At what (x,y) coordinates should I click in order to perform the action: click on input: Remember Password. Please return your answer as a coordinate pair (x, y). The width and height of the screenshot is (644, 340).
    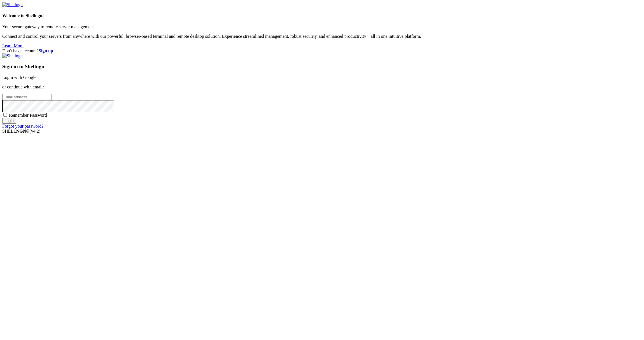
    Looking at the image, I should click on (5, 115).